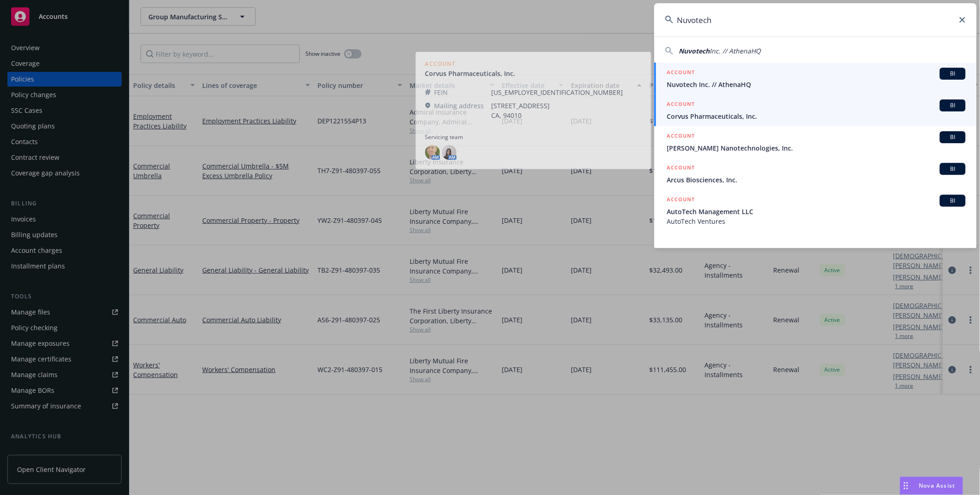 The height and width of the screenshot is (495, 980). Describe the element at coordinates (816, 211) in the screenshot. I see `a: ACCOUNTBIAutoTech Management LLCAutoTech Ventures` at that location.